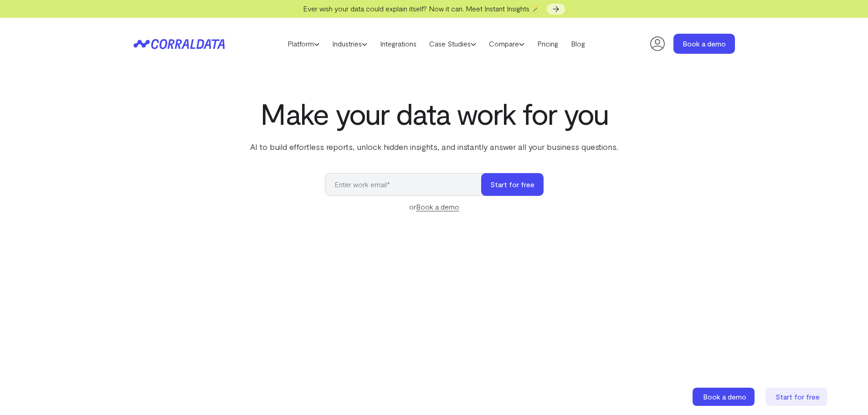 The width and height of the screenshot is (868, 415). I want to click on a: Blog, so click(578, 44).